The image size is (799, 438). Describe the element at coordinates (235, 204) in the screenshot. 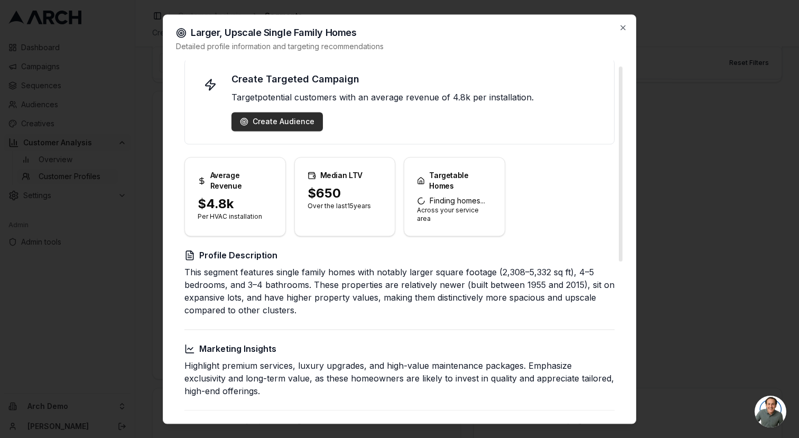

I see `div: $4.8k` at that location.